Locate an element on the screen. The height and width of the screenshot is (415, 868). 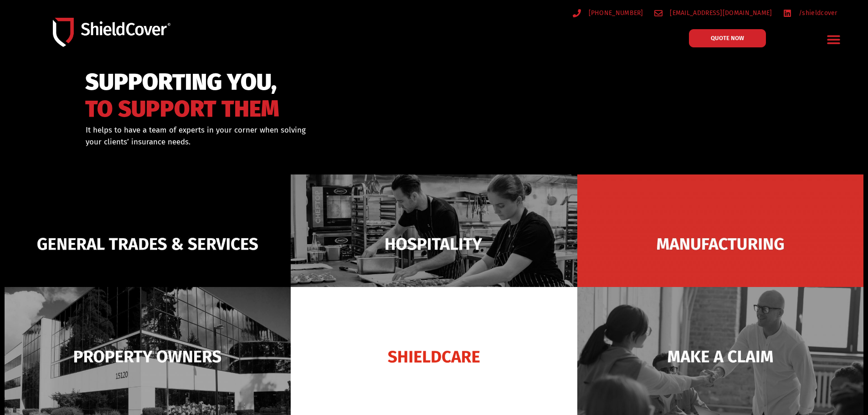
a: QUOTE NOW is located at coordinates (727, 38).